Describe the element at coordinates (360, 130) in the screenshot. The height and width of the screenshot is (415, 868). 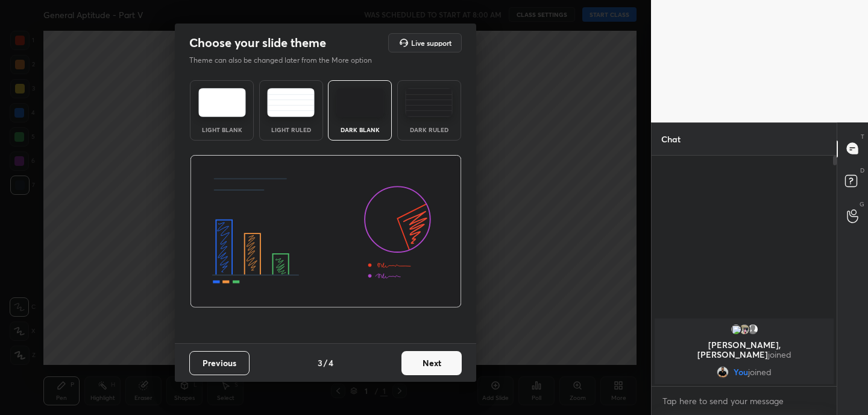
I see `div: Dark Blank` at that location.